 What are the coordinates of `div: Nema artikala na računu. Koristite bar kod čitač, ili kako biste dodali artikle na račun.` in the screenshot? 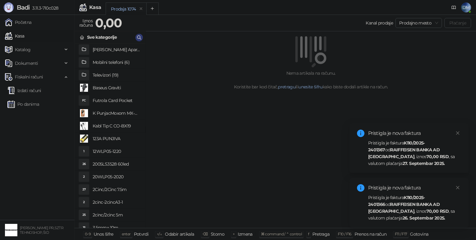 It's located at (311, 80).